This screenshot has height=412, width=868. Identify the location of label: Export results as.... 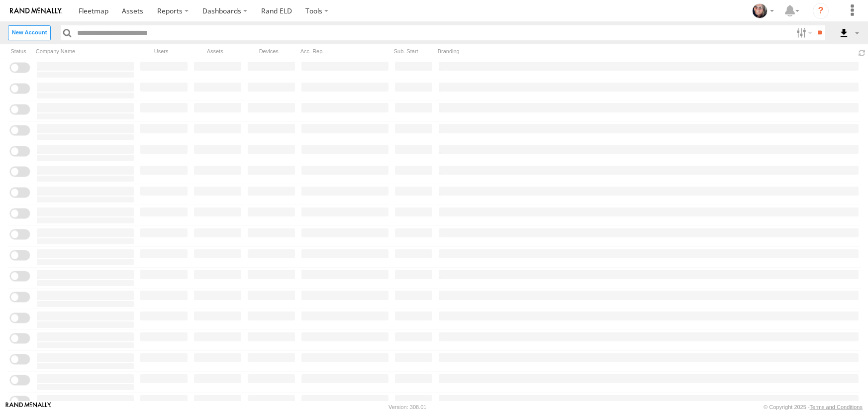
(846, 32).